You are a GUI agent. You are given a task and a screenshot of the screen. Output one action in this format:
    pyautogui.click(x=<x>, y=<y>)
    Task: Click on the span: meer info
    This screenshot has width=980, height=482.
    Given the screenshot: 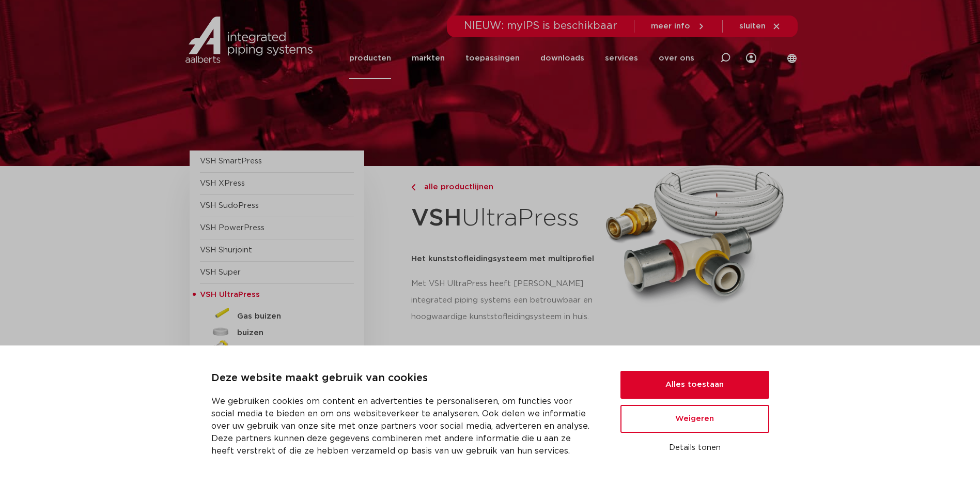 What is the action you would take?
    pyautogui.click(x=670, y=26)
    